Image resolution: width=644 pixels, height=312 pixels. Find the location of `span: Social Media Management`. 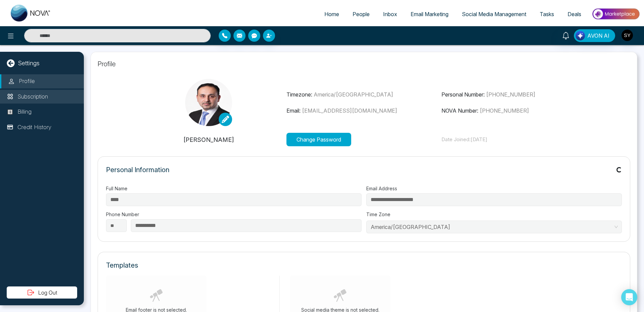

span: Social Media Management is located at coordinates (494, 14).